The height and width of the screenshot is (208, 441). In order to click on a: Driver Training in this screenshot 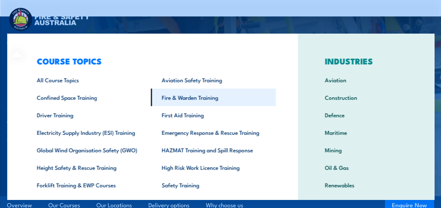, I will do `click(88, 115)`.